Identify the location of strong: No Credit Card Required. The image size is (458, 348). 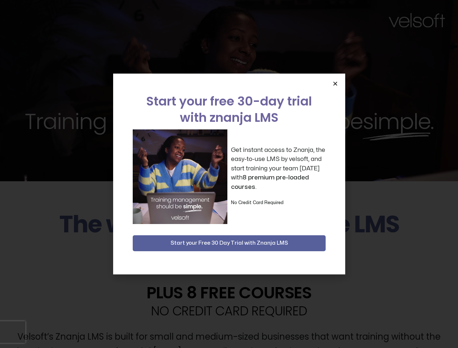
(257, 203).